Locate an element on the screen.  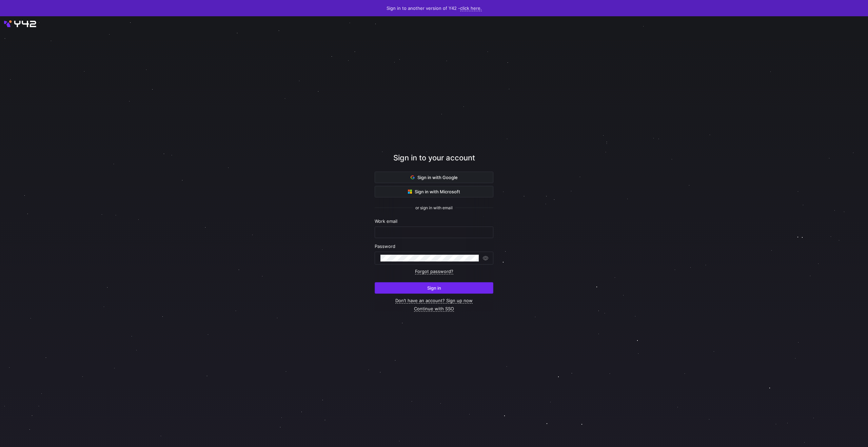
span: Password is located at coordinates (385, 246).